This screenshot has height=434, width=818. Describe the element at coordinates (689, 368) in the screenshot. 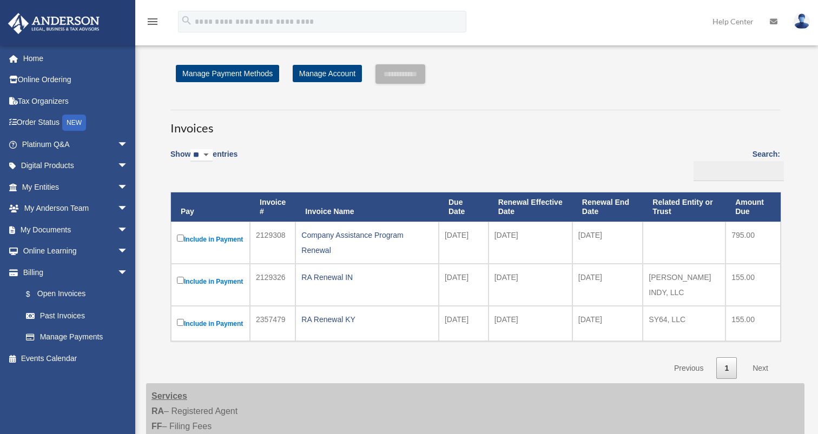

I see `a: Previous` at that location.